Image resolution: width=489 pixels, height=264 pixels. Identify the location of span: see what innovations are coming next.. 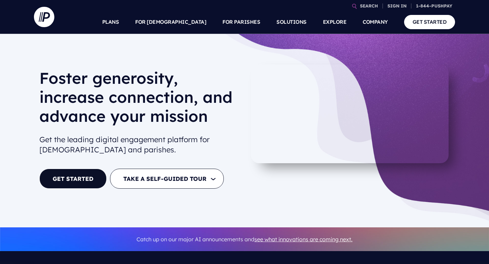
(303, 239).